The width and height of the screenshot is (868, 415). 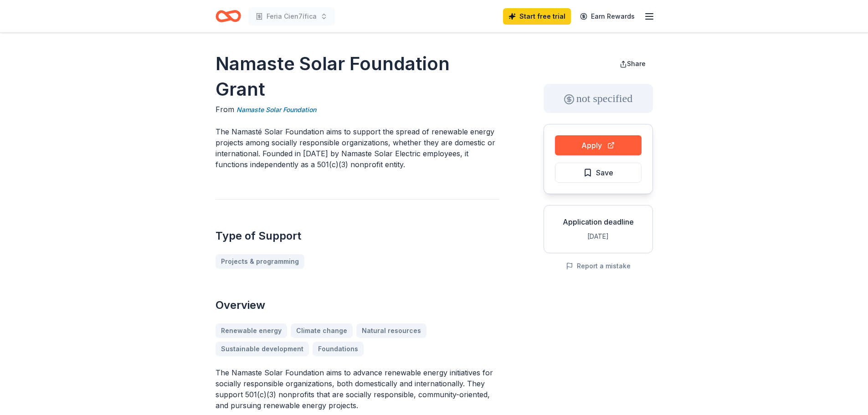 I want to click on button: Apply, so click(x=598, y=146).